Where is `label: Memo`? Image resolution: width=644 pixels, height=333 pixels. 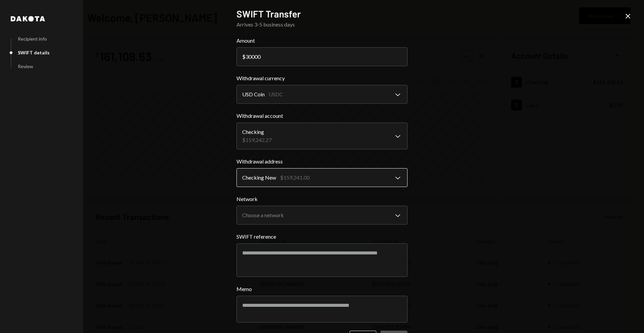
label: Memo is located at coordinates (322, 289).